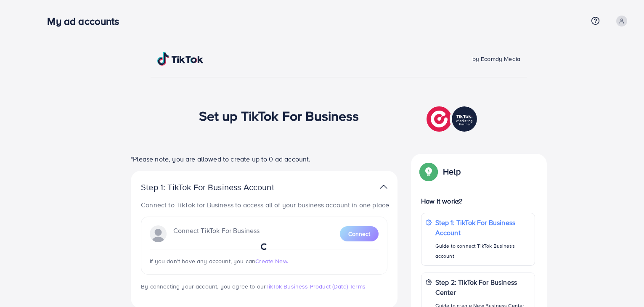 This screenshot has height=307, width=644. What do you see at coordinates (478, 201) in the screenshot?
I see `p: How it works?` at bounding box center [478, 201].